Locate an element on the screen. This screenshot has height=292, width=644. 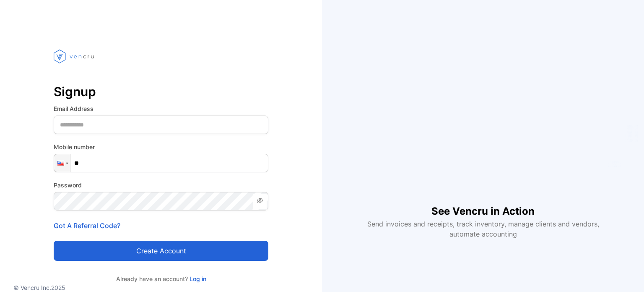
h1: See Vencru in Action is located at coordinates (483, 204).